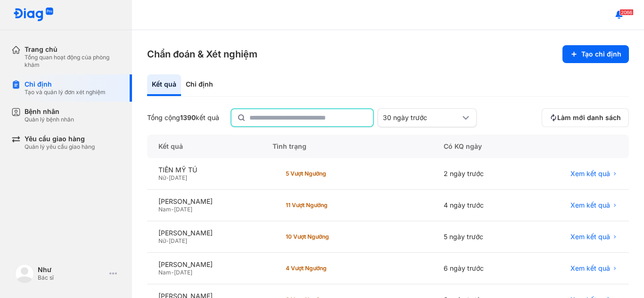 The image size is (644, 298). Describe the element at coordinates (49, 112) in the screenshot. I see `div: Bệnh nhân` at that location.